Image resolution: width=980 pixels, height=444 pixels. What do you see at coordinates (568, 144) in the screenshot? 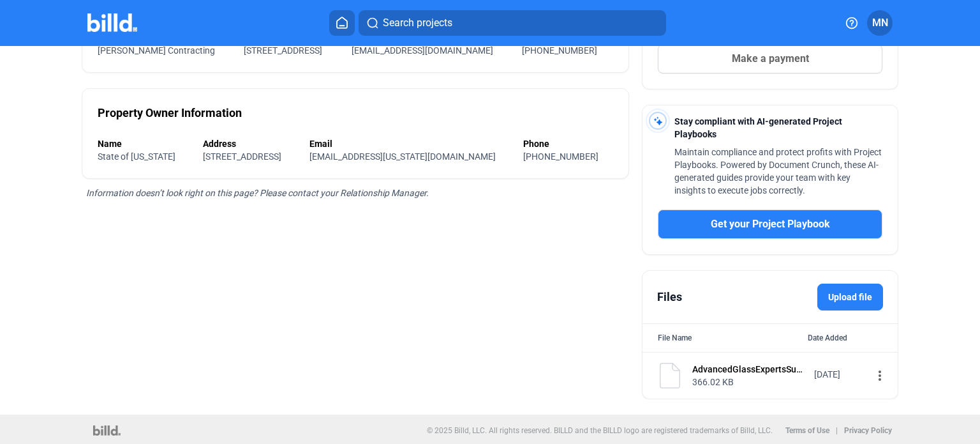
I see `div: Phone` at bounding box center [568, 144].